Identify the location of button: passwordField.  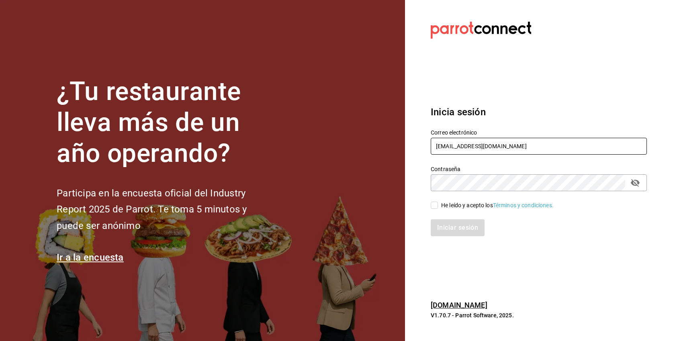
(635, 183).